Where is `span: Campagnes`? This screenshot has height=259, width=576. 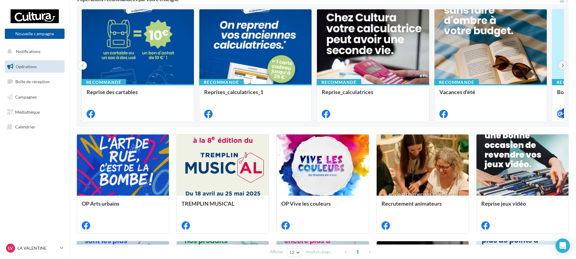
span: Campagnes is located at coordinates (26, 97).